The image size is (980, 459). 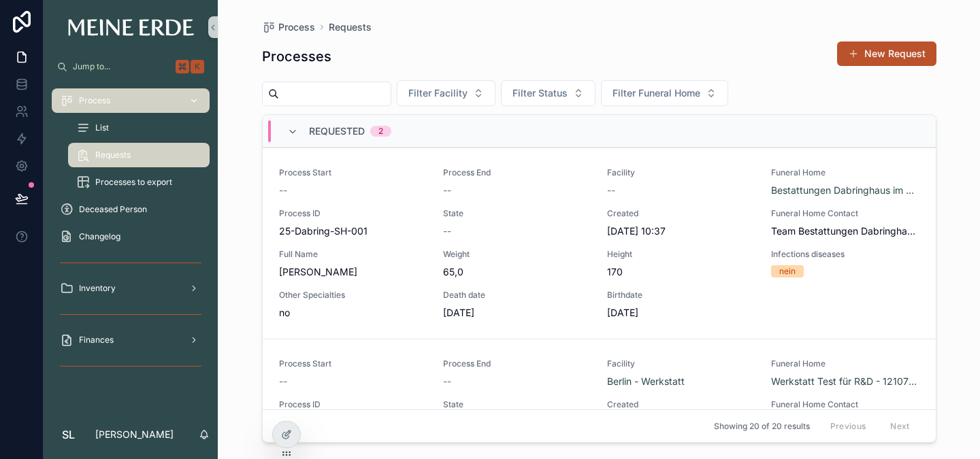 What do you see at coordinates (352, 295) in the screenshot?
I see `span: Other Specialties` at bounding box center [352, 295].